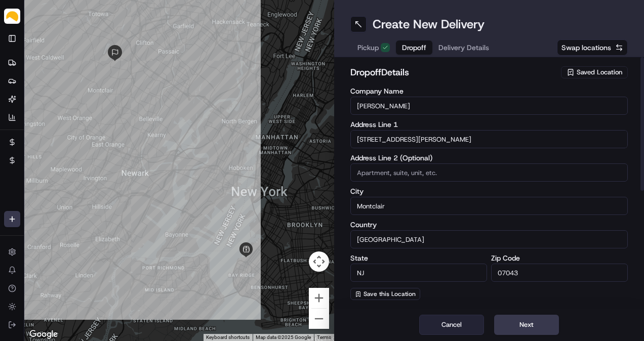  Describe the element at coordinates (489, 158) in the screenshot. I see `label: Address Line 2 (Optional)` at that location.